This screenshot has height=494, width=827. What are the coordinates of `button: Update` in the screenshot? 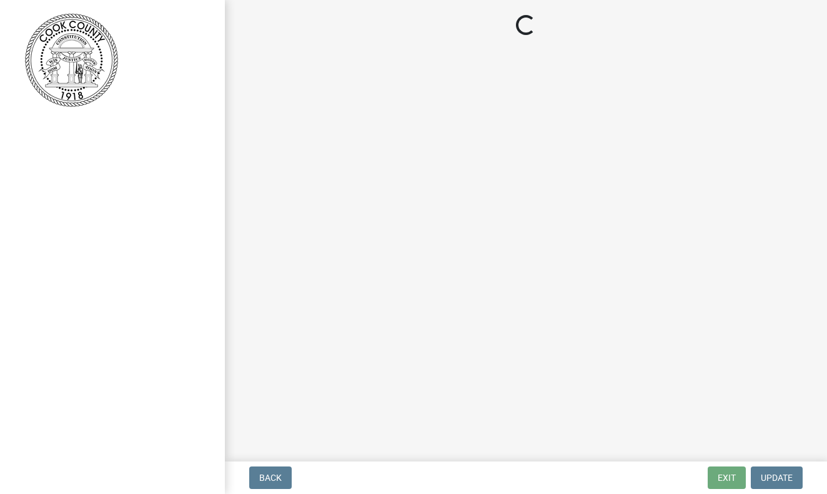 It's located at (777, 477).